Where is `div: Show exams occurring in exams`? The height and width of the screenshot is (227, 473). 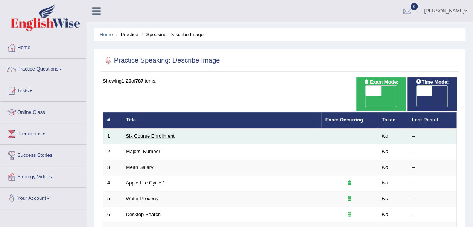 div: Show exams occurring in exams is located at coordinates (381, 94).